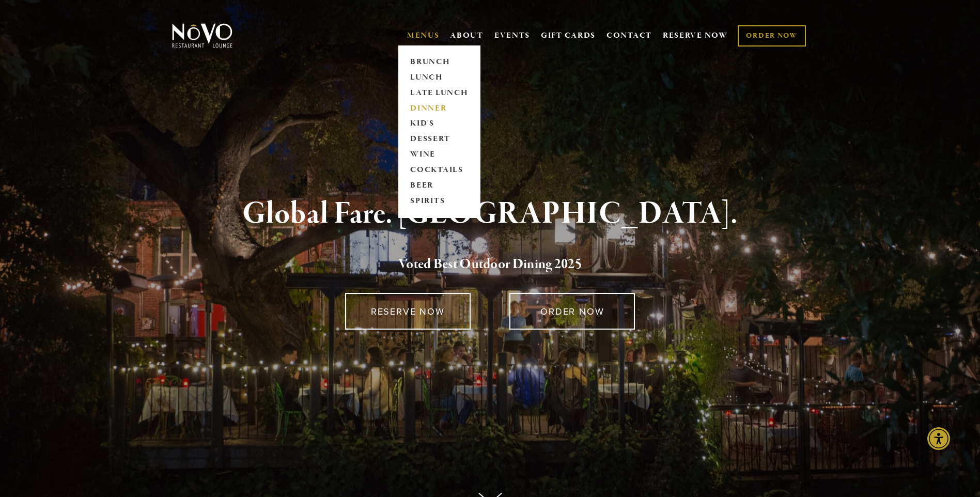 The width and height of the screenshot is (980, 497). I want to click on a: BEER, so click(439, 186).